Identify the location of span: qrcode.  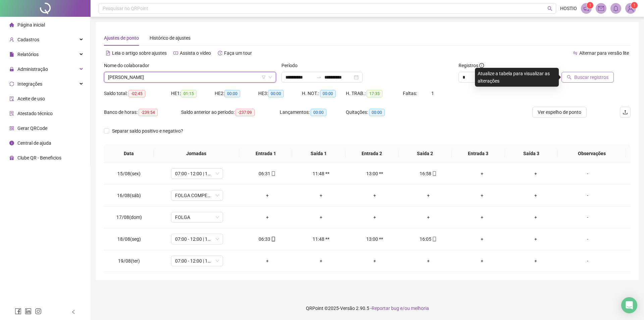
(12, 128).